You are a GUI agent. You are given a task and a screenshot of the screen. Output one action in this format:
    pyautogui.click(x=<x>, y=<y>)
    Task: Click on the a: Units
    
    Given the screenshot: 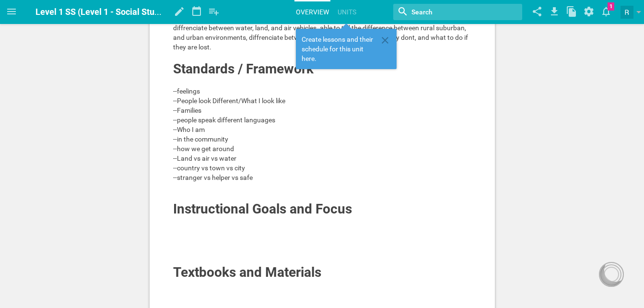 What is the action you would take?
    pyautogui.click(x=347, y=12)
    